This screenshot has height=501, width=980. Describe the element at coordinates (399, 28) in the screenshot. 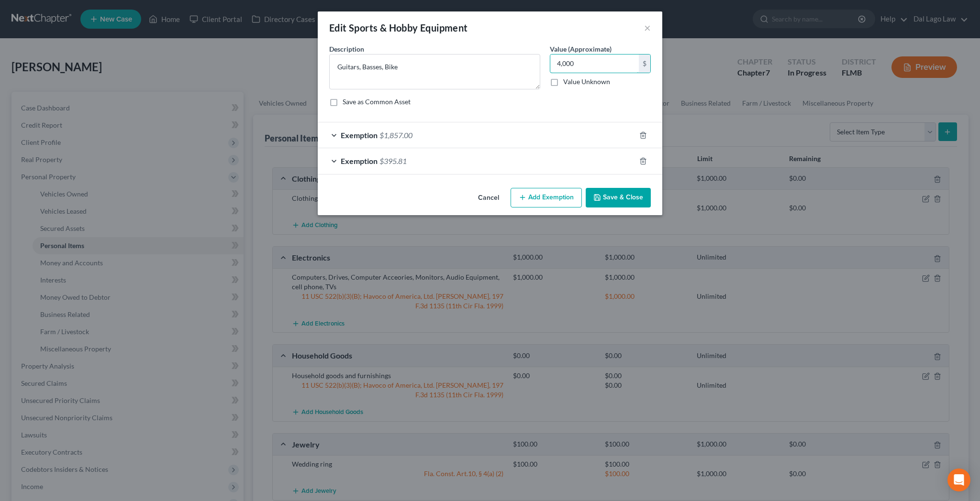

I see `div: Edit Sports & Hobby Equipment` at that location.